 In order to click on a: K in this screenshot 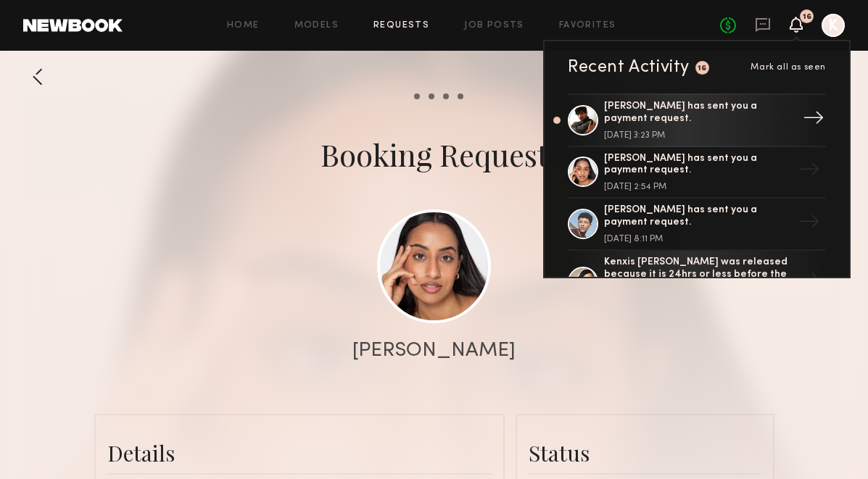, I will do `click(833, 25)`.